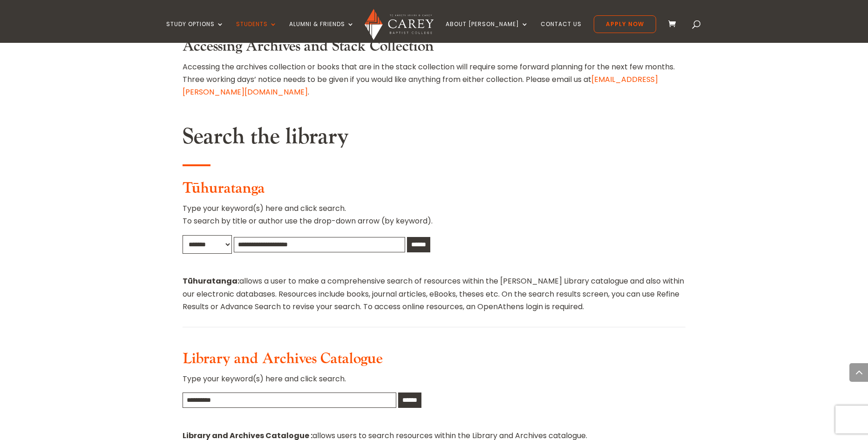 The height and width of the screenshot is (440, 868). I want to click on a: Apply Now, so click(625, 24).